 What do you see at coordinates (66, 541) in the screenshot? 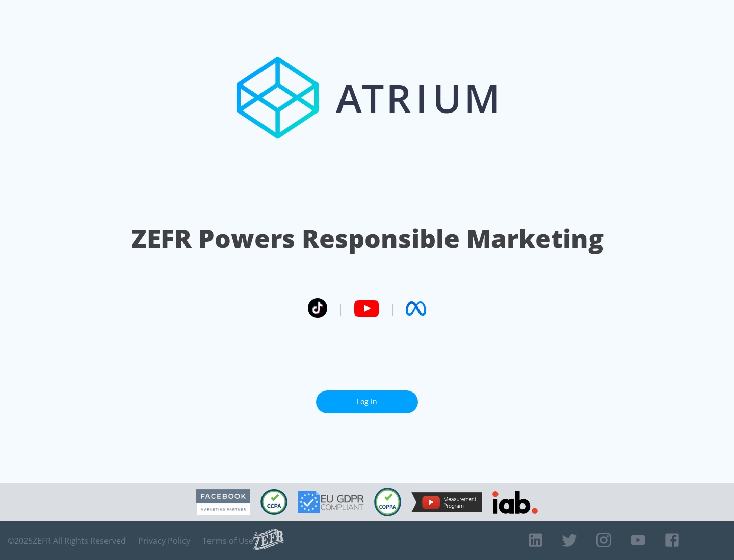
I see `span: © 2025 ZEFR All Rights Reserved` at bounding box center [66, 541].